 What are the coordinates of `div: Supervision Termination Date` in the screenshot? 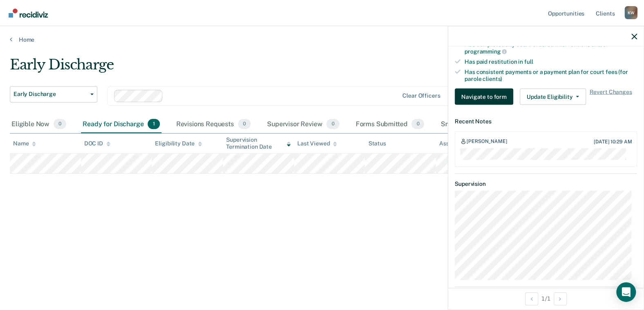 It's located at (259, 143).